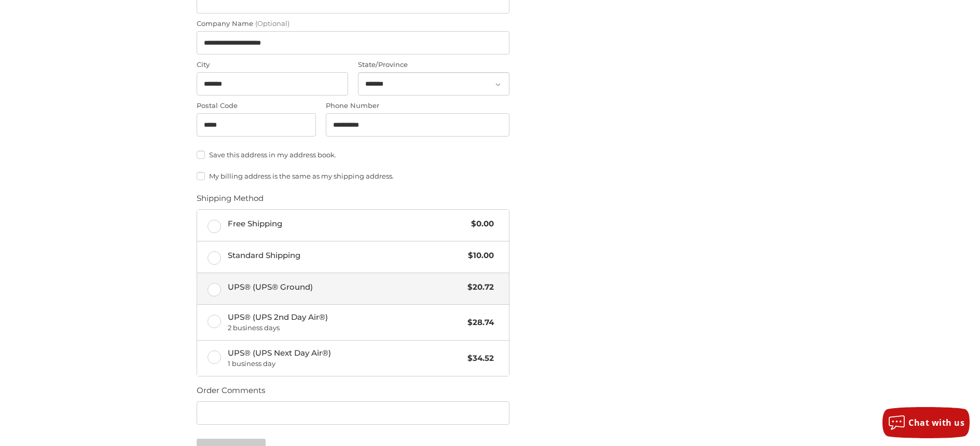  I want to click on label: My billing address is the same as my shipping address., so click(352, 176).